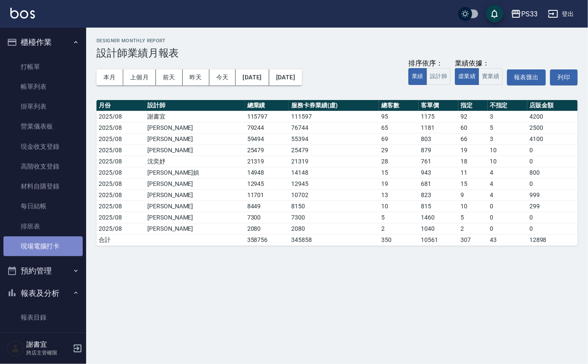 The width and height of the screenshot is (588, 364). What do you see at coordinates (399, 139) in the screenshot?
I see `td: 69` at bounding box center [399, 139].